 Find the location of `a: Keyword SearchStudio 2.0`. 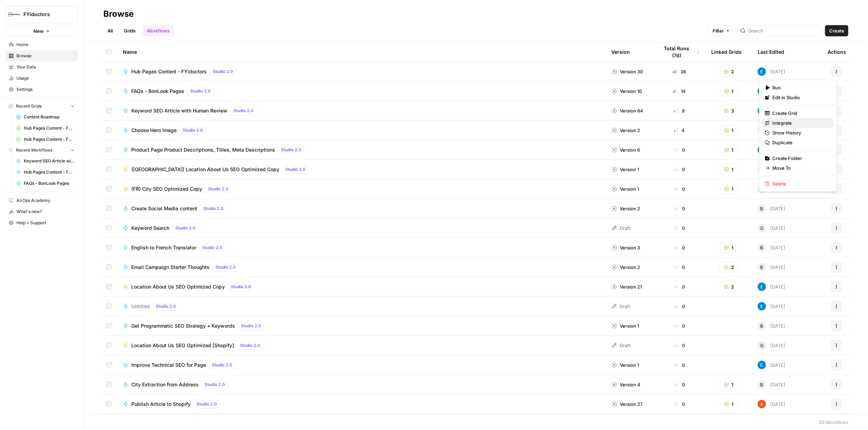

a: Keyword SearchStudio 2.0 is located at coordinates (361, 228).